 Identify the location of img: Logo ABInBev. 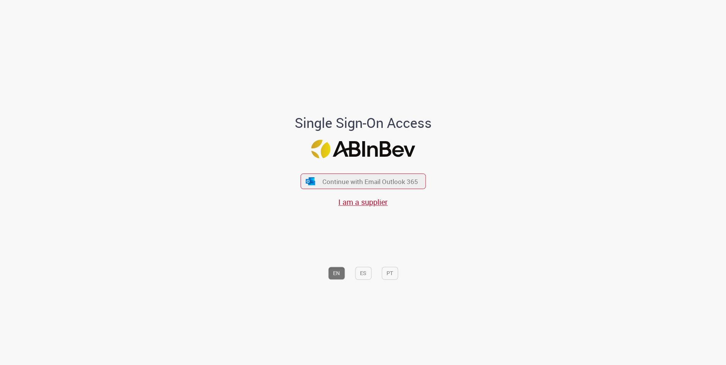
(363, 149).